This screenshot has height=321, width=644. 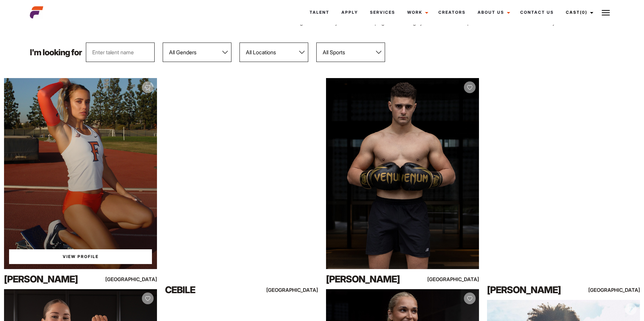 I want to click on a: Creators, so click(x=451, y=12).